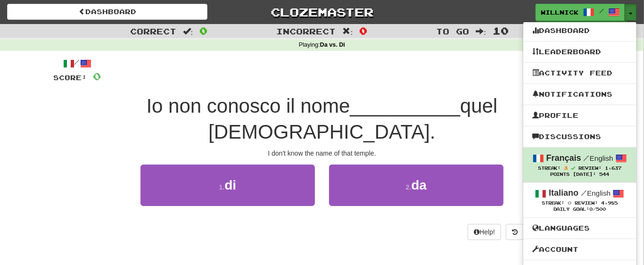 The image size is (644, 265). Describe the element at coordinates (560, 12) in the screenshot. I see `span: Willnick` at that location.